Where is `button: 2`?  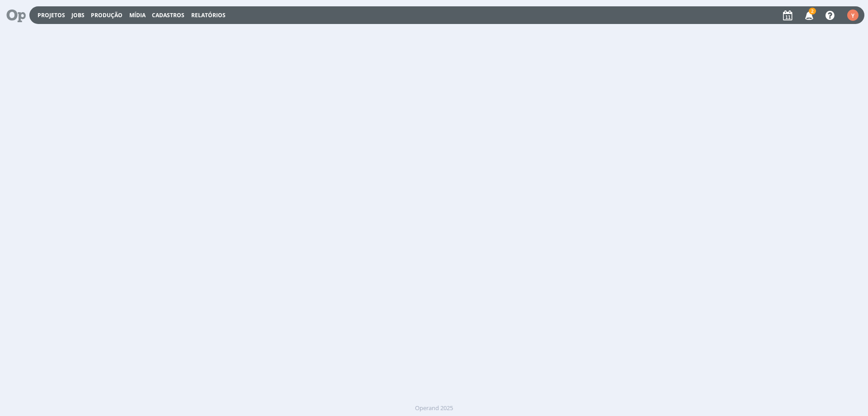 button: 2 is located at coordinates (809, 15).